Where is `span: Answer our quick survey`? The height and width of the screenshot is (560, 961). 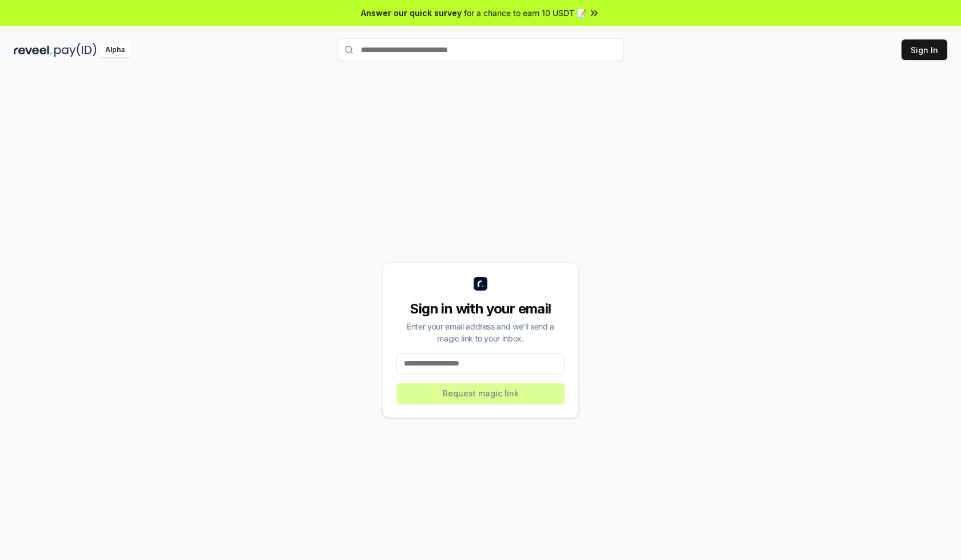 span: Answer our quick survey is located at coordinates (411, 13).